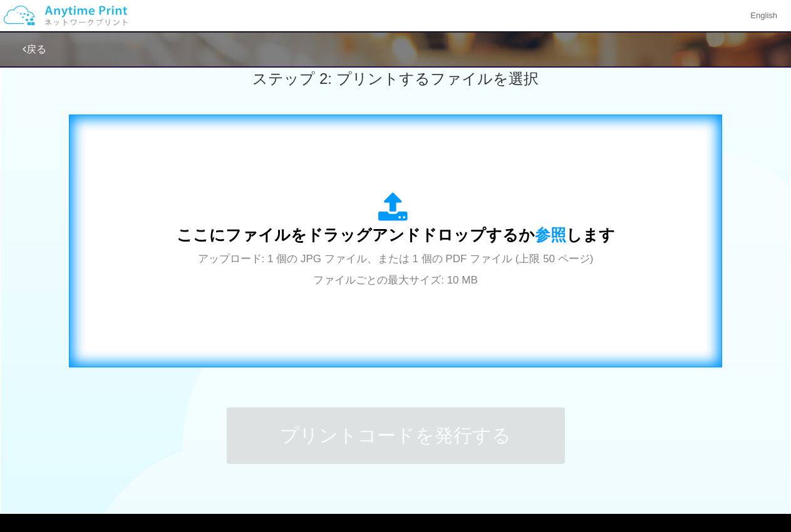  I want to click on span: アップロード: 1 個の JPG ファイル、または 1 個の PDF ファイル (上限 50 ページ) ファイルごとの最大サイズ: 10 MB, so click(396, 269).